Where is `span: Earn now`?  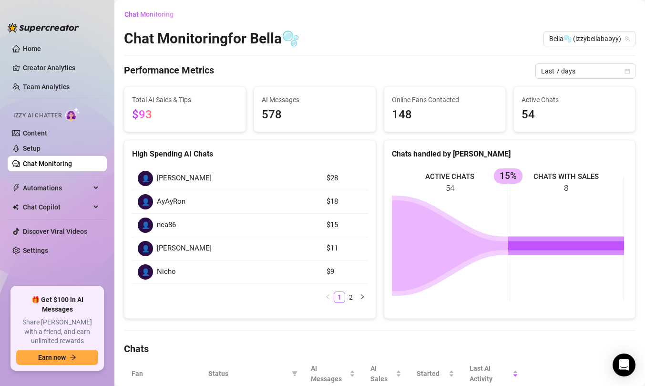 span: Earn now is located at coordinates (52, 357).